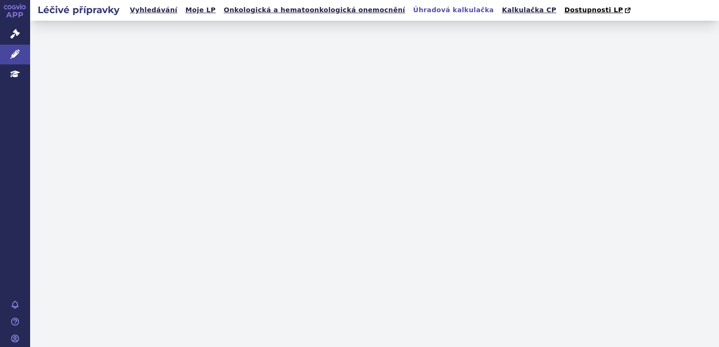 The width and height of the screenshot is (719, 347). What do you see at coordinates (593, 10) in the screenshot?
I see `span: Dostupnosti LP` at bounding box center [593, 10].